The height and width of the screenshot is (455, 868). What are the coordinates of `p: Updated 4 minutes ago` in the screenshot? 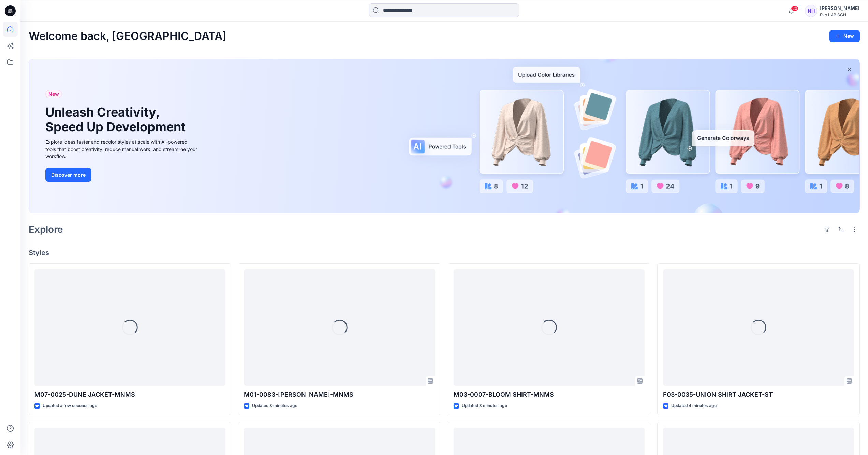 It's located at (694, 405).